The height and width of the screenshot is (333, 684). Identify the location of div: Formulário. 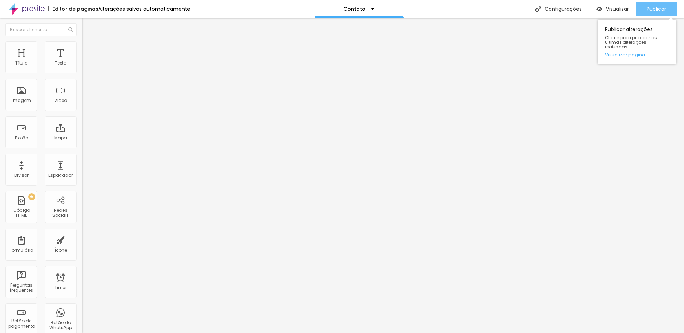
(21, 250).